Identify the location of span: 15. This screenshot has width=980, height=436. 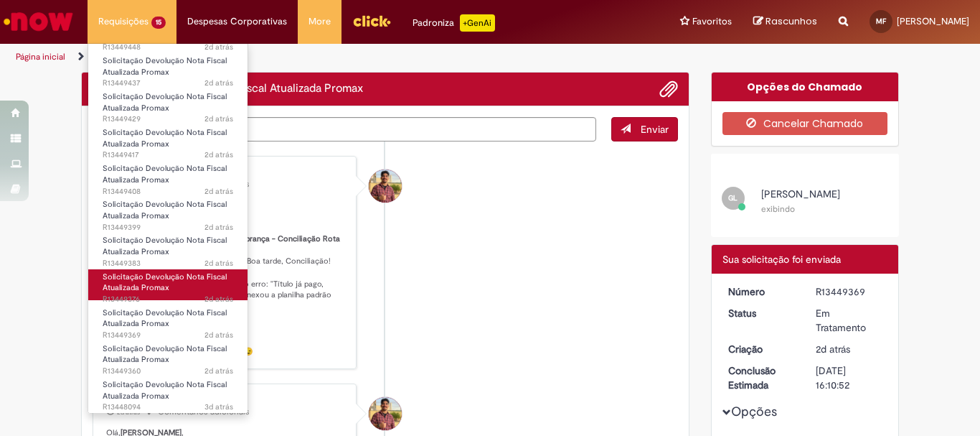
(159, 22).